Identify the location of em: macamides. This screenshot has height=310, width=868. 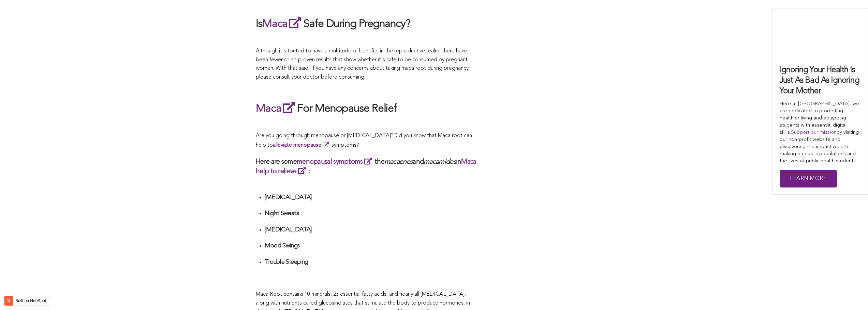
(440, 162).